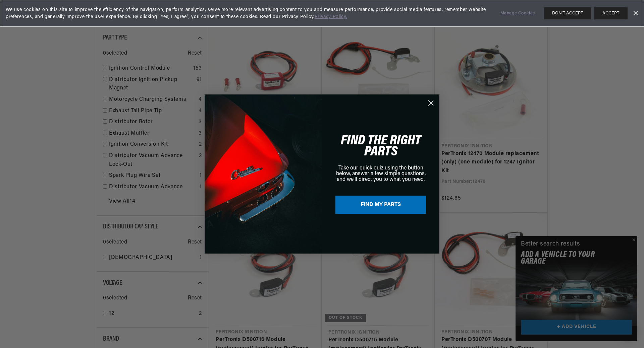 The height and width of the screenshot is (348, 644). Describe the element at coordinates (263, 174) in the screenshot. I see `img: 84a38657-11e4-4279-99e0-6f2216139a28.png` at that location.